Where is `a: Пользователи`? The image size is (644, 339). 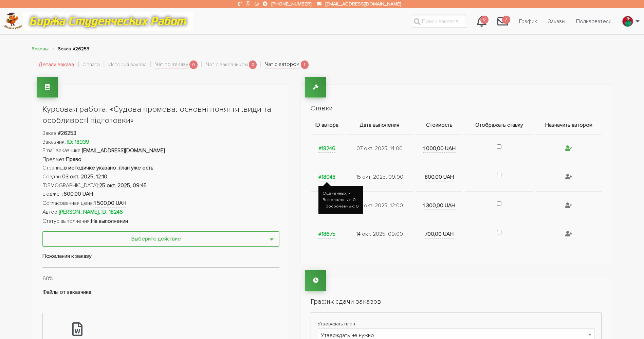
a: Пользователи is located at coordinates (594, 21).